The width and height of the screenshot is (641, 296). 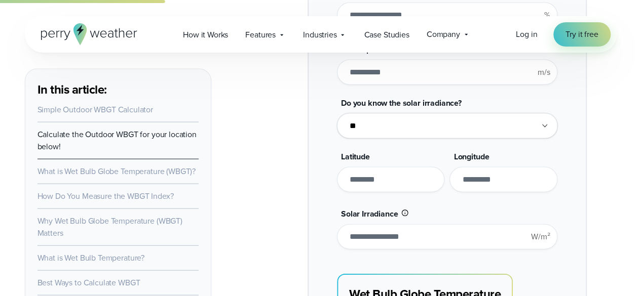 What do you see at coordinates (369, 214) in the screenshot?
I see `span: Solar Irradiance` at bounding box center [369, 214].